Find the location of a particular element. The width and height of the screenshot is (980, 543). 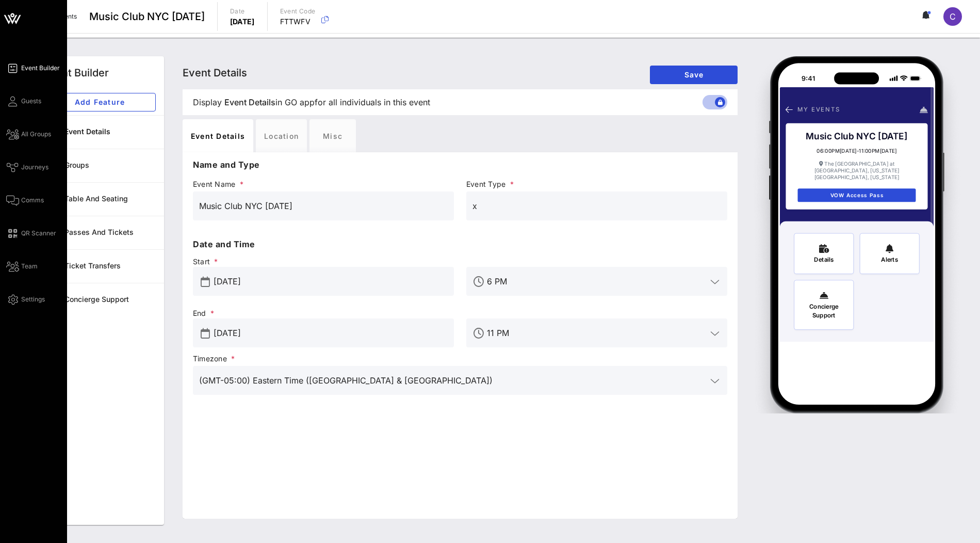

a: Ticket Transfers is located at coordinates (100, 266).